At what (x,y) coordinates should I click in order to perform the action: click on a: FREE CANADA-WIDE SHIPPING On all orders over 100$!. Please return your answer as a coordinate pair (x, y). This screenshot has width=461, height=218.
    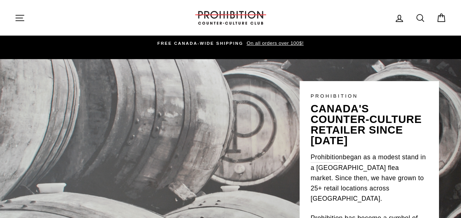
    Looking at the image, I should click on (230, 43).